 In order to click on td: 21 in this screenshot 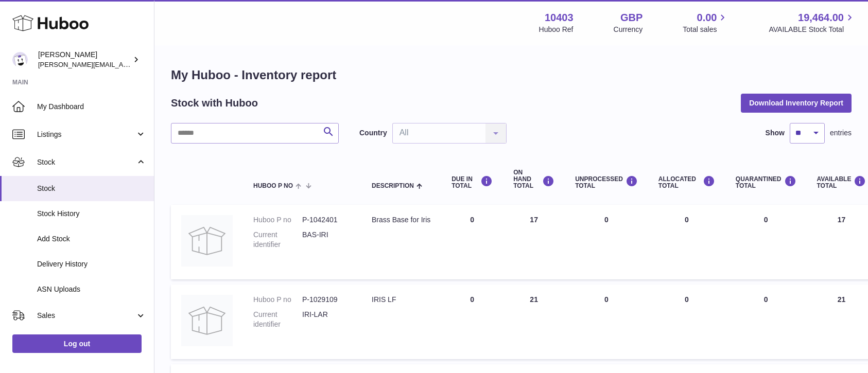, I will do `click(534, 322)`.